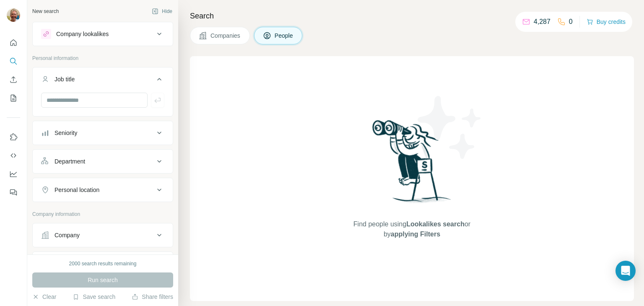 The image size is (644, 306). What do you see at coordinates (415, 234) in the screenshot?
I see `span: applying Filters` at bounding box center [415, 234].